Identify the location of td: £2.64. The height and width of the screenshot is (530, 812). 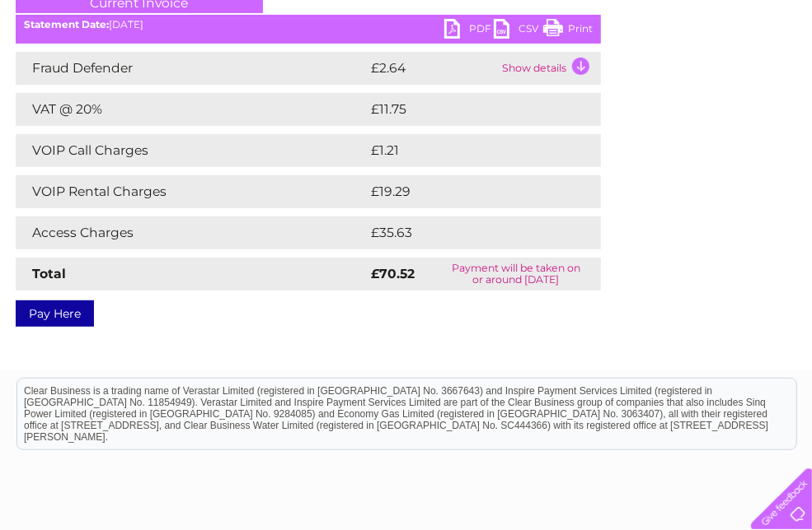
(432, 68).